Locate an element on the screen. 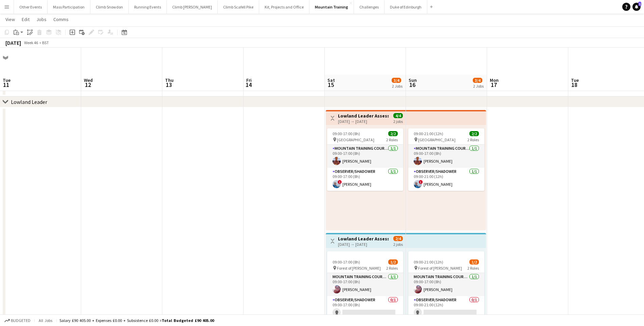 The width and height of the screenshot is (644, 326). span: 1 is located at coordinates (640, 4).